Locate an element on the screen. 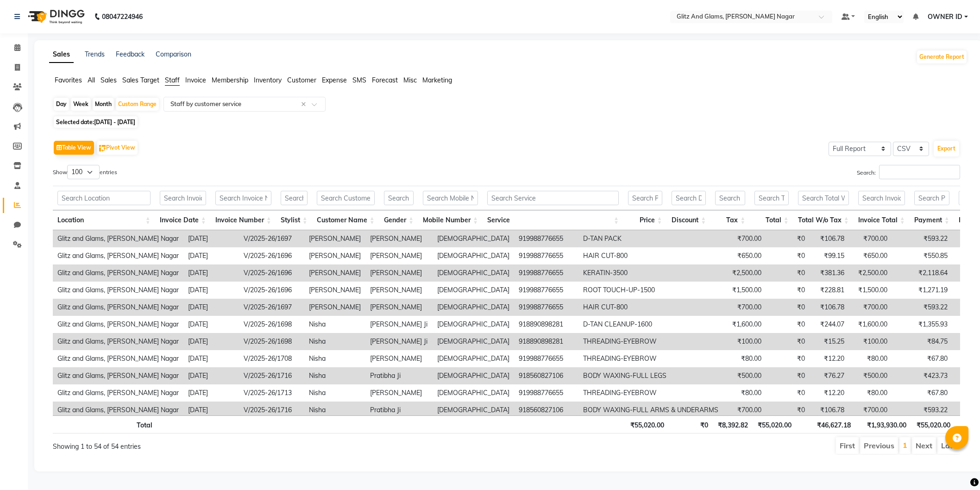 This screenshot has height=490, width=980. a: Feedback is located at coordinates (130, 54).